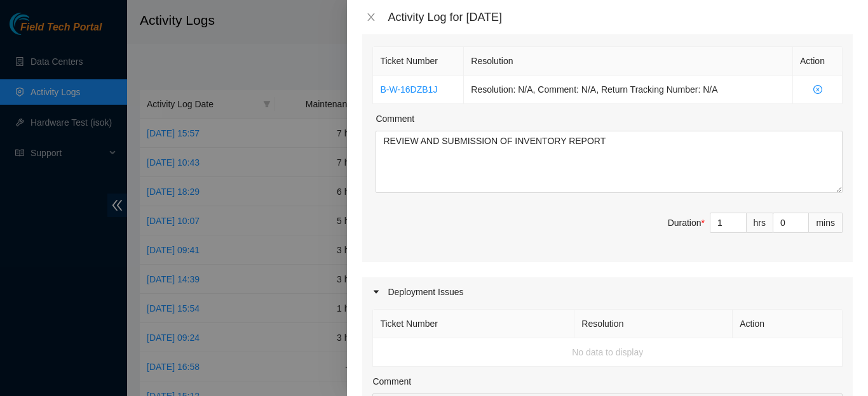  What do you see at coordinates (371, 17) in the screenshot?
I see `button: Close` at bounding box center [371, 17].